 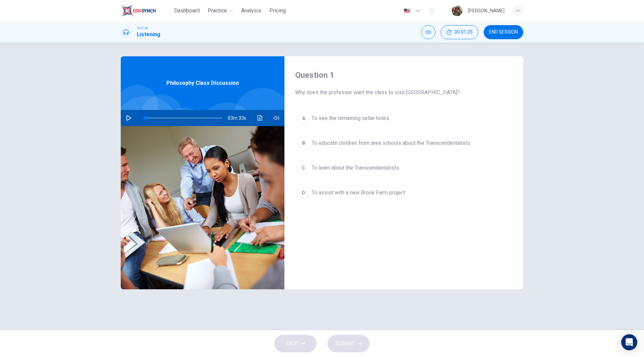 I want to click on img: en, so click(x=407, y=11).